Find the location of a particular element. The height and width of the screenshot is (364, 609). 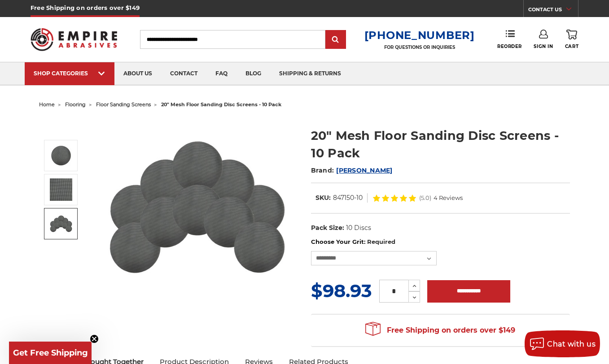

label: Choose Your Grit: is located at coordinates (440, 242).